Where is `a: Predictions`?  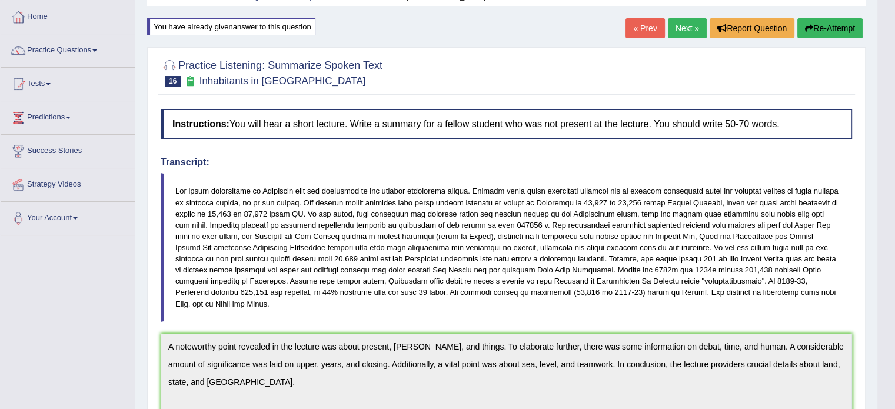 a: Predictions is located at coordinates (68, 116).